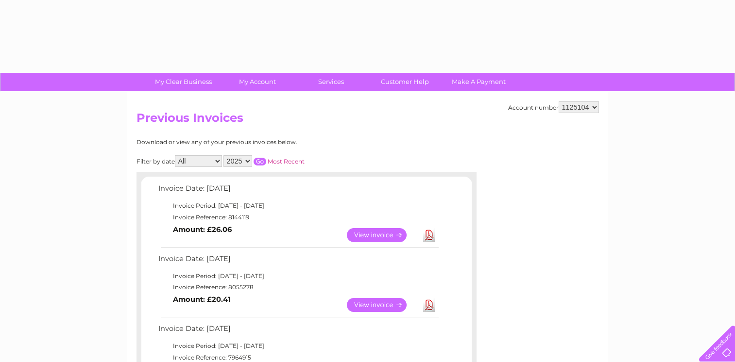  What do you see at coordinates (479, 82) in the screenshot?
I see `a: Make A Payment` at bounding box center [479, 82].